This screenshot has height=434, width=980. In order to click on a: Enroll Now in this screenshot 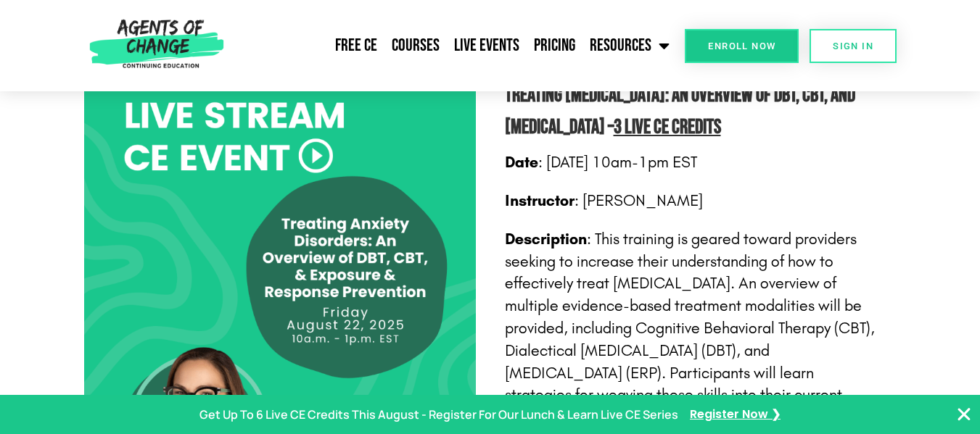, I will do `click(741, 46)`.